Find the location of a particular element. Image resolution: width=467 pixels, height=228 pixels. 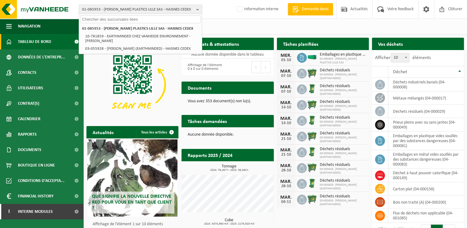

span: Emballages en plastique vides souillés par des substances dangereuses is located at coordinates (343, 55).